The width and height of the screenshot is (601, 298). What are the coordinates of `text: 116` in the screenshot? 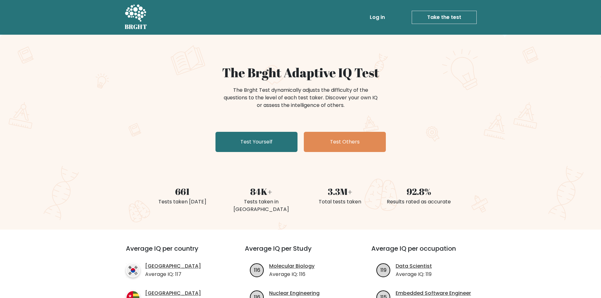 It's located at (257, 270).